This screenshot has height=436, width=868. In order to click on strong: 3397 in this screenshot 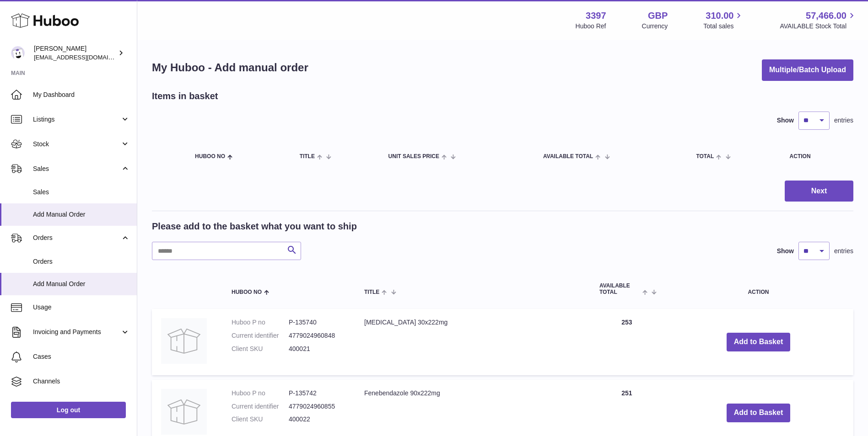, I will do `click(596, 16)`.